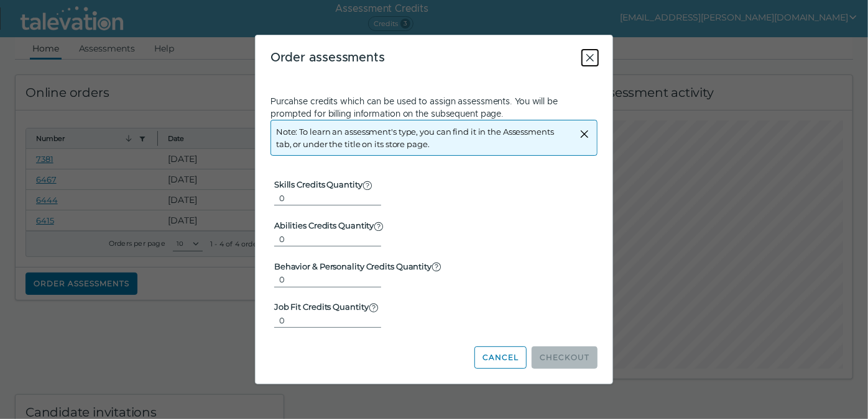  I want to click on button: Cancel, so click(501, 358).